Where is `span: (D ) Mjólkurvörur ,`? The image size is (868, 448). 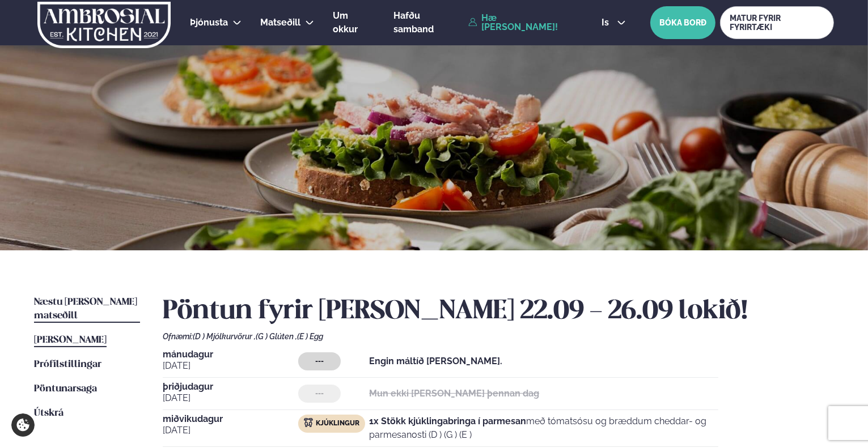
span: (D ) Mjólkurvörur , is located at coordinates (224, 337).